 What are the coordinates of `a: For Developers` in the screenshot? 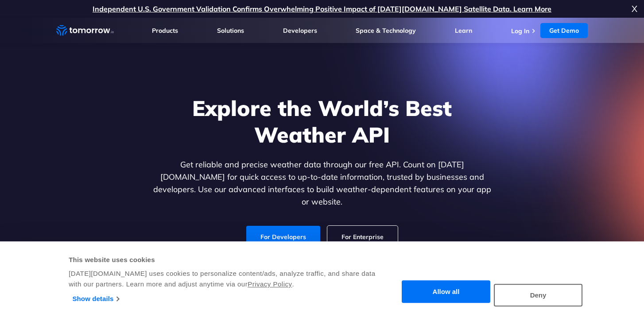 It's located at (283, 237).